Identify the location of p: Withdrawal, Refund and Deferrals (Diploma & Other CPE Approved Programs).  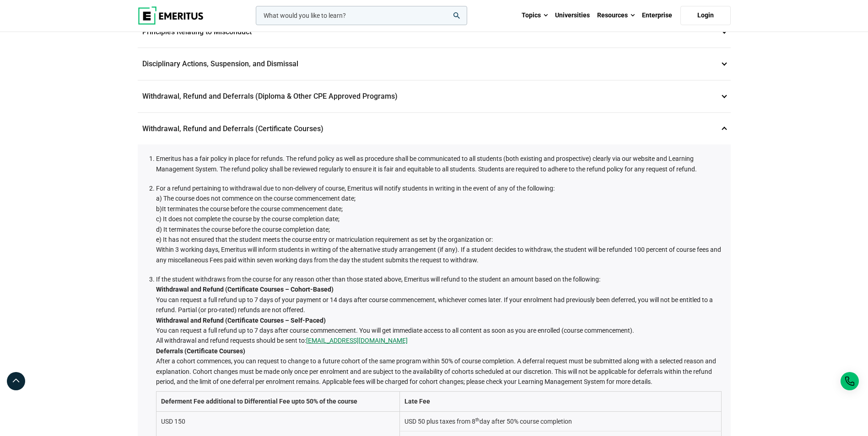
(434, 96).